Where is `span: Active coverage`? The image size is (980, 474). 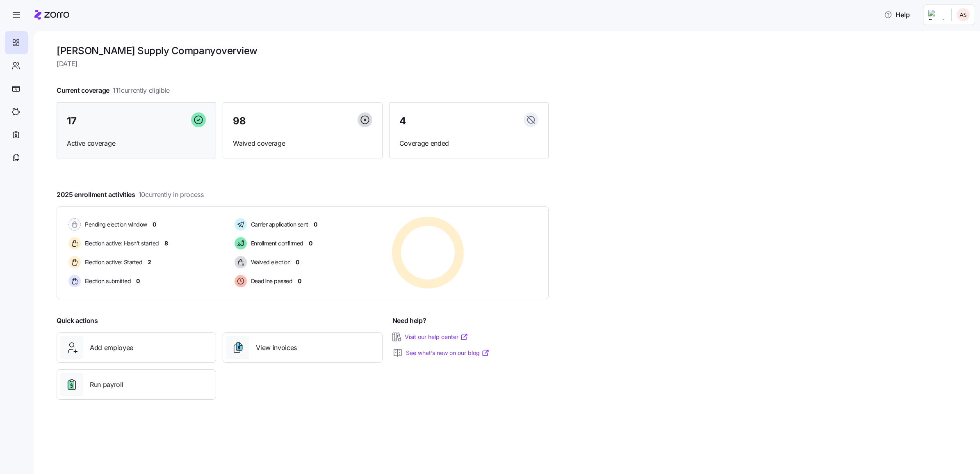 span: Active coverage is located at coordinates (136, 143).